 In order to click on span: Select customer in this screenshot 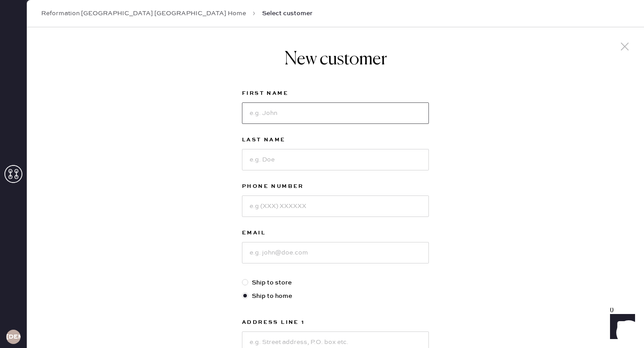, I will do `click(287, 13)`.